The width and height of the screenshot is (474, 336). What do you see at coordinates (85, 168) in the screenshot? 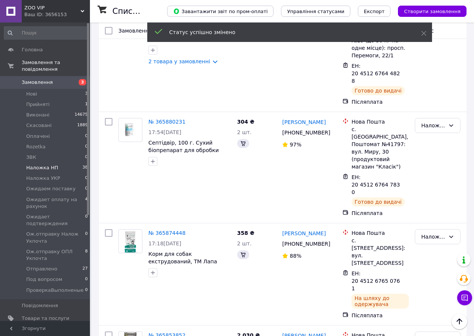
I see `span: 38` at bounding box center [85, 168].